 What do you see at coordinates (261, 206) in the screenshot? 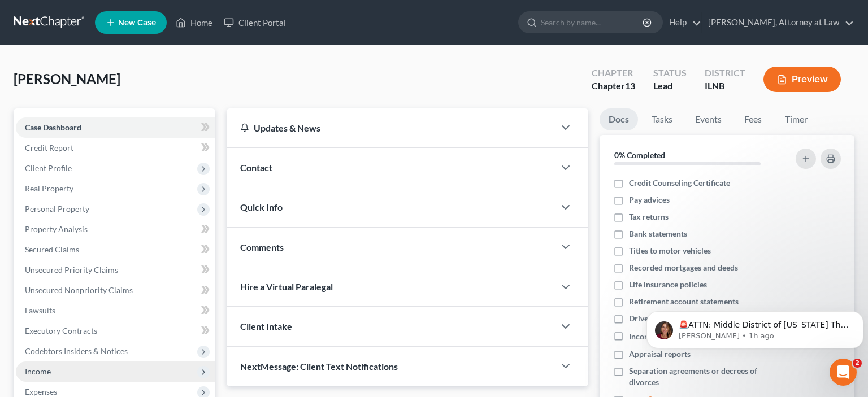
I see `span: Quick Info` at bounding box center [261, 206].